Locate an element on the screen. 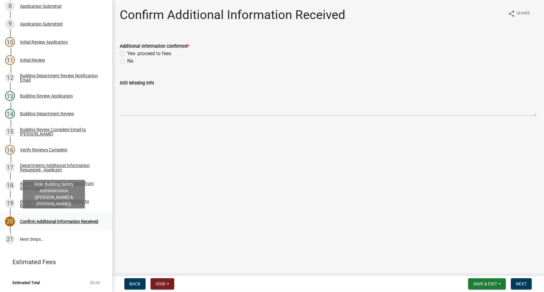 This screenshot has height=292, width=544. div: 20 is located at coordinates (10, 222).